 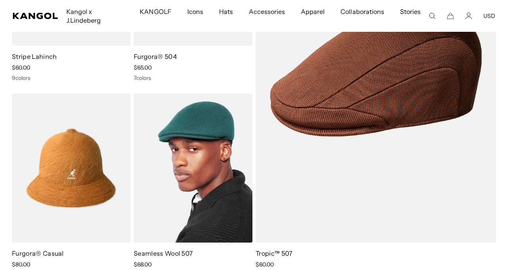 What do you see at coordinates (432, 16) in the screenshot?
I see `summary: Search here` at bounding box center [432, 16].